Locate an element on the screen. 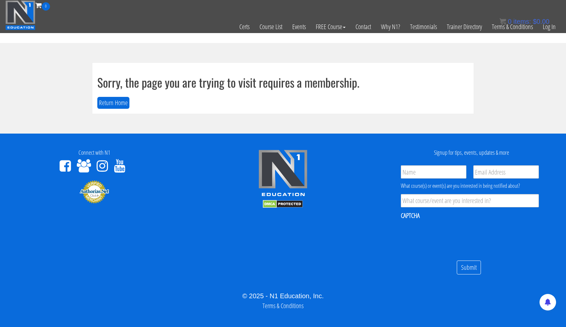 This screenshot has width=566, height=327. span: items: is located at coordinates (522, 22).